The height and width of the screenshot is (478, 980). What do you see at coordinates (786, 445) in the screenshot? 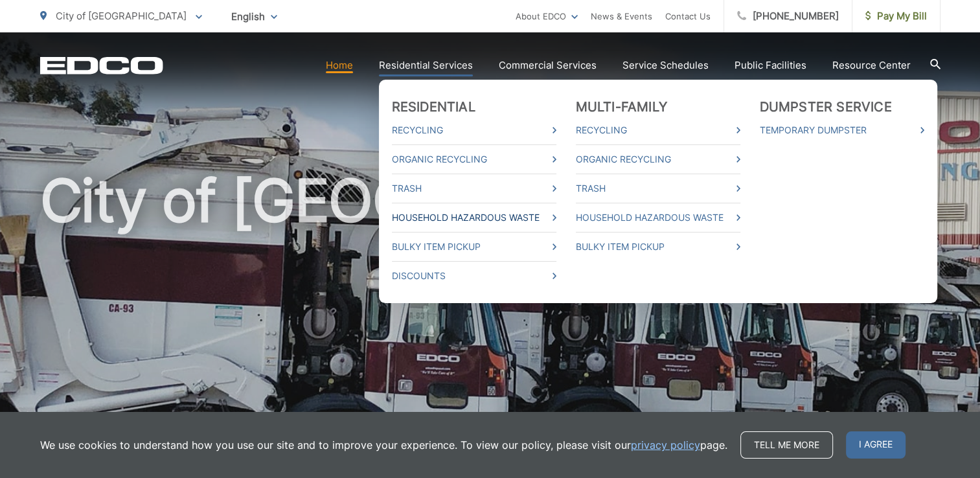
I see `a: Tell me more` at bounding box center [786, 445].